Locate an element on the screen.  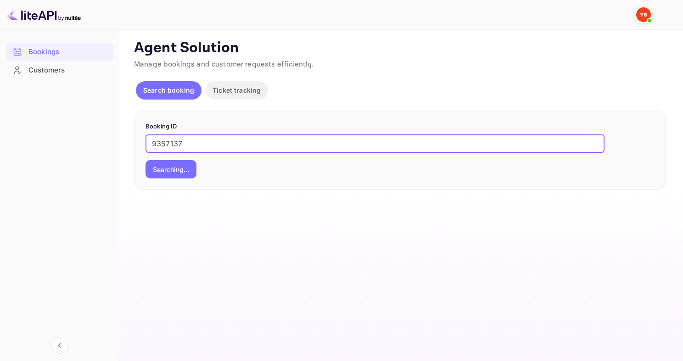
input: Enter Booking ID (e.g., 63782194) is located at coordinates (375, 144).